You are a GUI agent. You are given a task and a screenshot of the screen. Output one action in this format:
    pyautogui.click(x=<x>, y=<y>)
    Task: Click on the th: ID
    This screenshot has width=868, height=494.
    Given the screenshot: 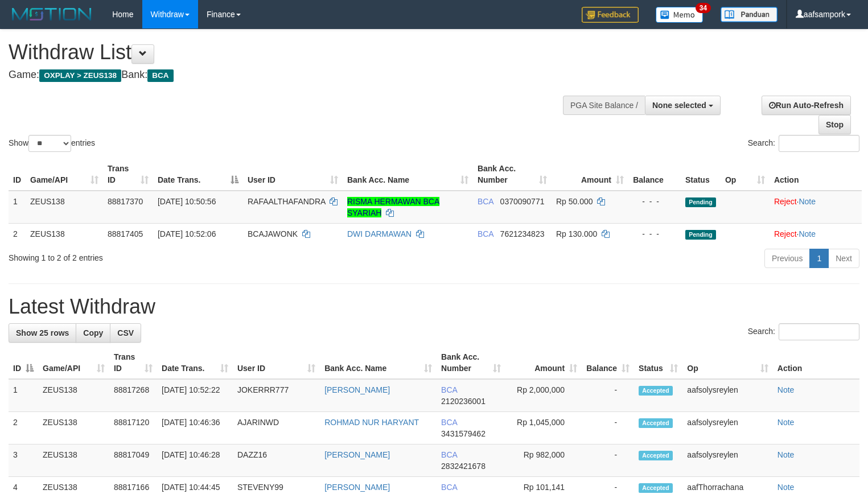 What is the action you would take?
    pyautogui.click(x=17, y=174)
    